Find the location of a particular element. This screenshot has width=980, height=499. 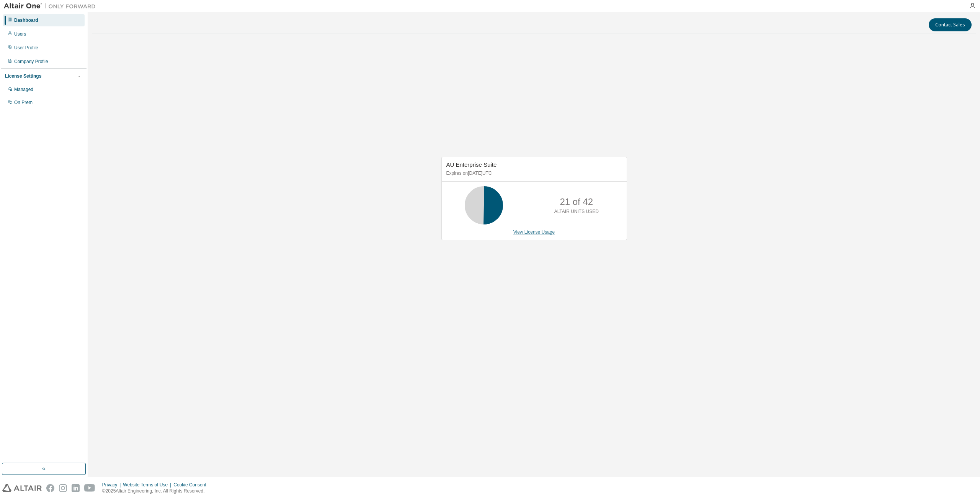

div: Dashboard is located at coordinates (26, 20).